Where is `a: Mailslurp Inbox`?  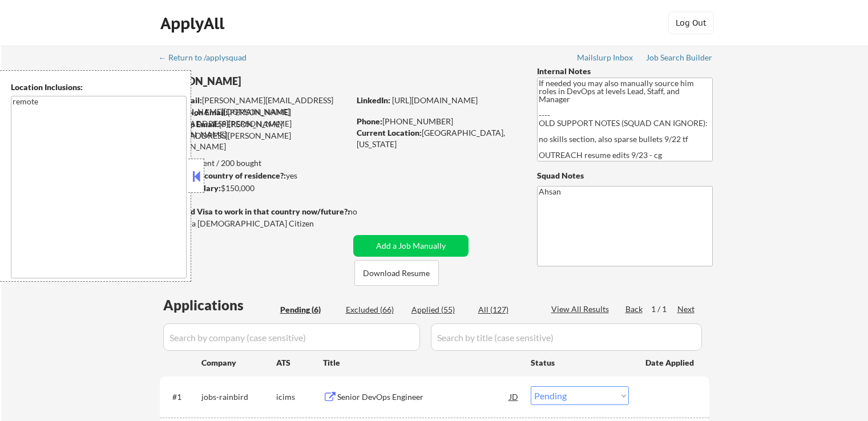
a: Mailslurp Inbox is located at coordinates (605, 59).